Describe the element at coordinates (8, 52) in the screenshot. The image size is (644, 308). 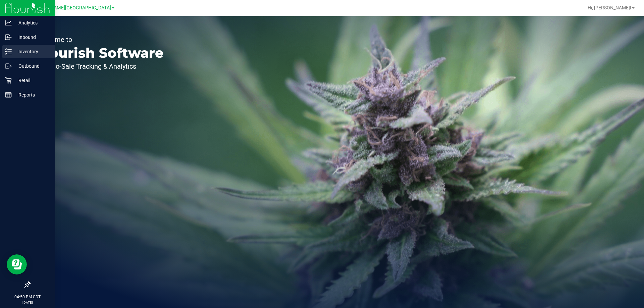
I see `inline-svg: Inventory` at that location.